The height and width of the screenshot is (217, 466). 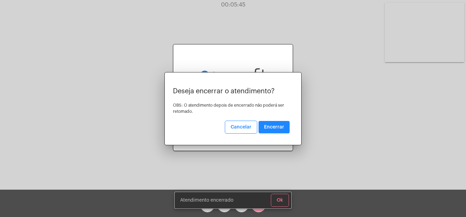 I want to click on span: Cancelar, so click(x=241, y=127).